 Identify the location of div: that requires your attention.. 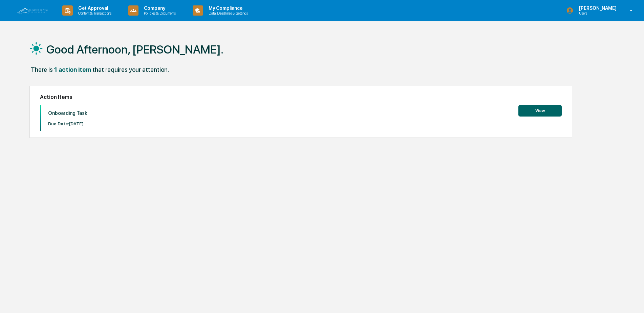
(131, 69).